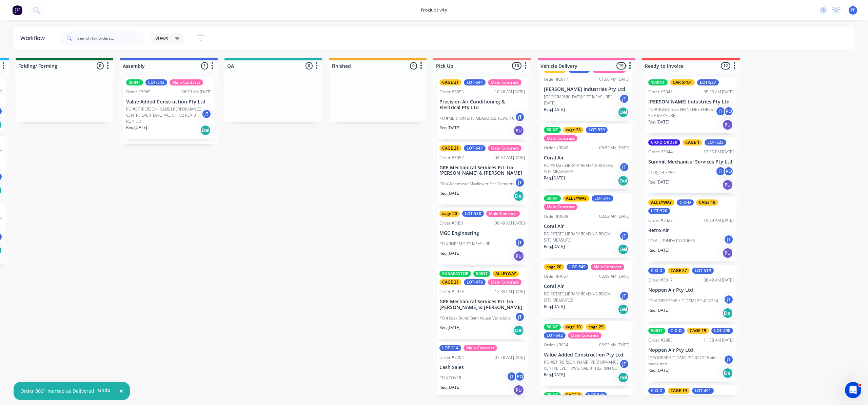  What do you see at coordinates (556, 148) in the screenshot?
I see `div: Order #3049` at bounding box center [556, 148].